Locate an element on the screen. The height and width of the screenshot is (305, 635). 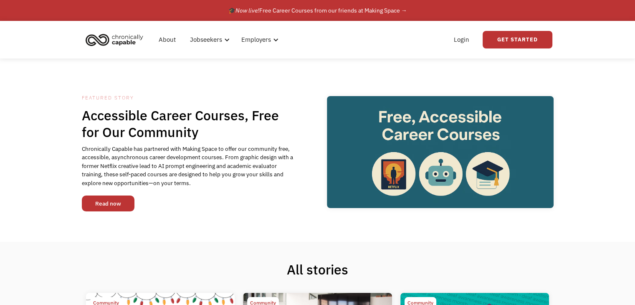
img: Chronically Capable logo is located at coordinates (114, 40).